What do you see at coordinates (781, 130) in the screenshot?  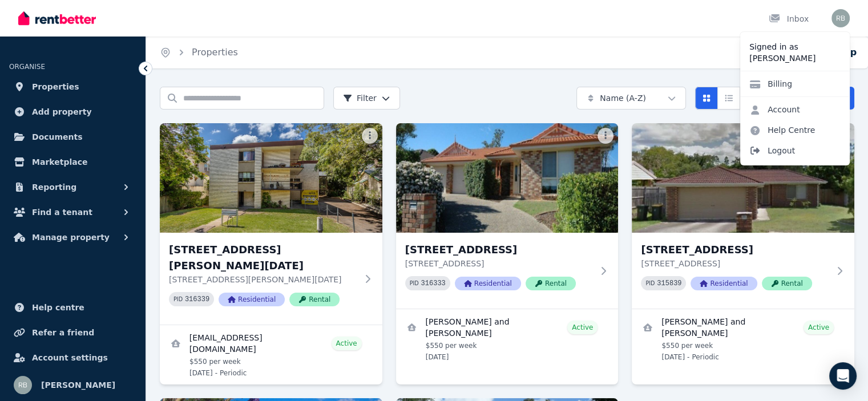 I see `a: Help Centre` at bounding box center [781, 130].